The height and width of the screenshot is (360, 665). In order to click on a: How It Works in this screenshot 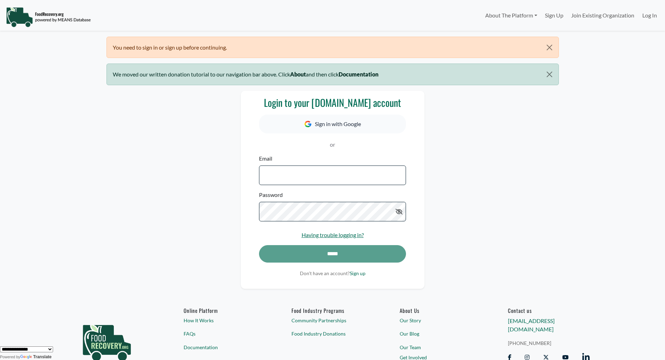, I will do `click(224, 320)`.